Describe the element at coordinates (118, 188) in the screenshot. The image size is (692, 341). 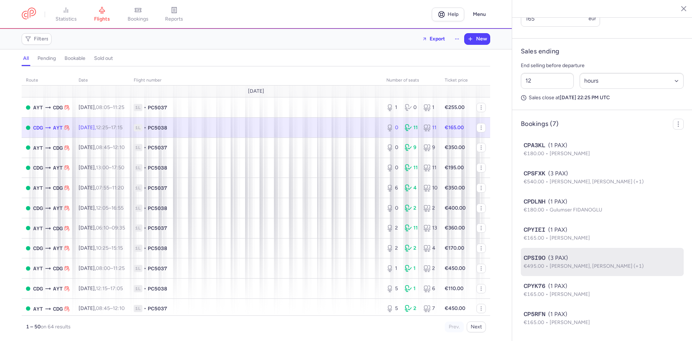
I see `time: 11:20` at that location.